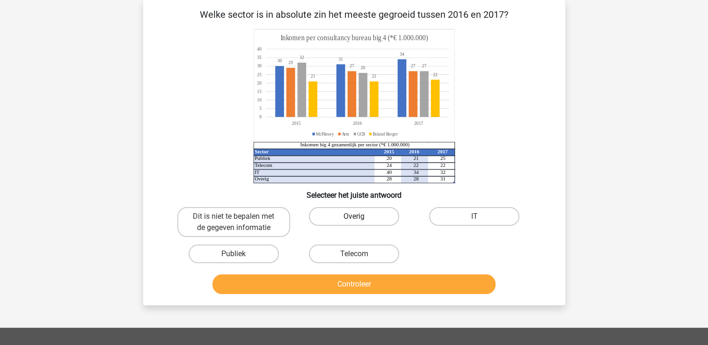 This screenshot has width=708, height=345. I want to click on tspan: 2121, so click(343, 76).